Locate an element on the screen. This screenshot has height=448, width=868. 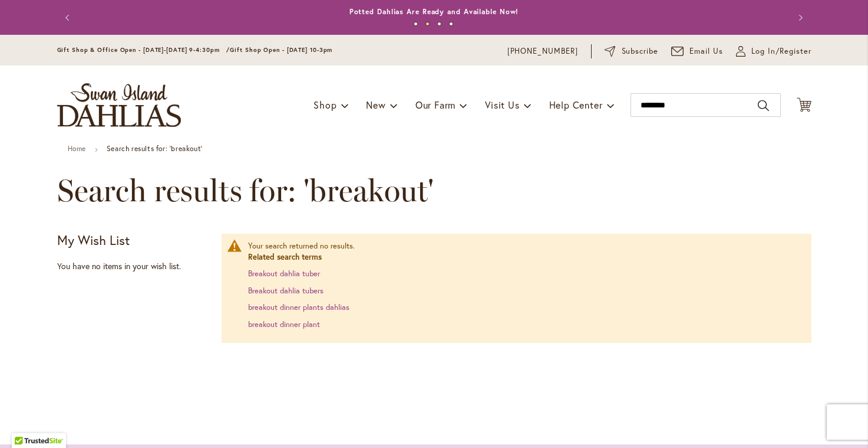
a: Potted Dahlias Are Ready and Available Now! is located at coordinates (434, 11).